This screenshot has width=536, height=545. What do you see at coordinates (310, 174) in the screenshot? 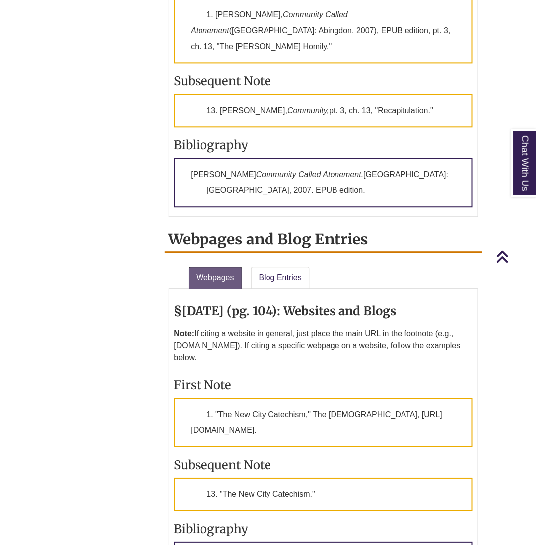
I see `em: Community Called Atonement.` at bounding box center [310, 174].